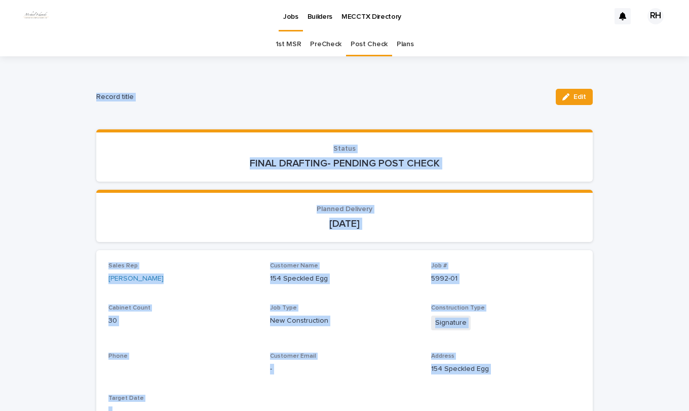 The width and height of the screenshot is (689, 411). Describe the element at coordinates (458, 308) in the screenshot. I see `span: Construction Type` at that location.